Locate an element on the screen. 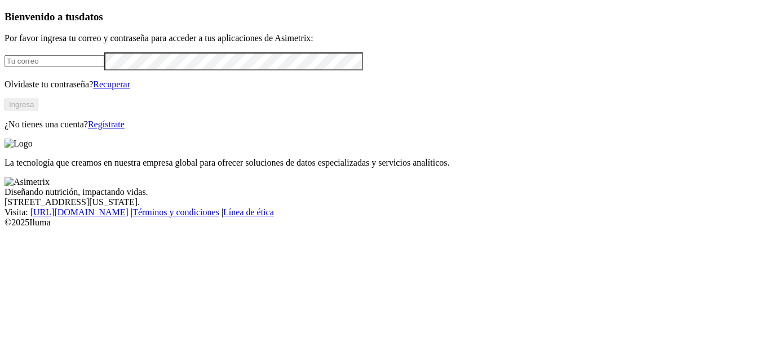 Image resolution: width=770 pixels, height=342 pixels. p: Olvidaste tu contraseña? is located at coordinates (385, 85).